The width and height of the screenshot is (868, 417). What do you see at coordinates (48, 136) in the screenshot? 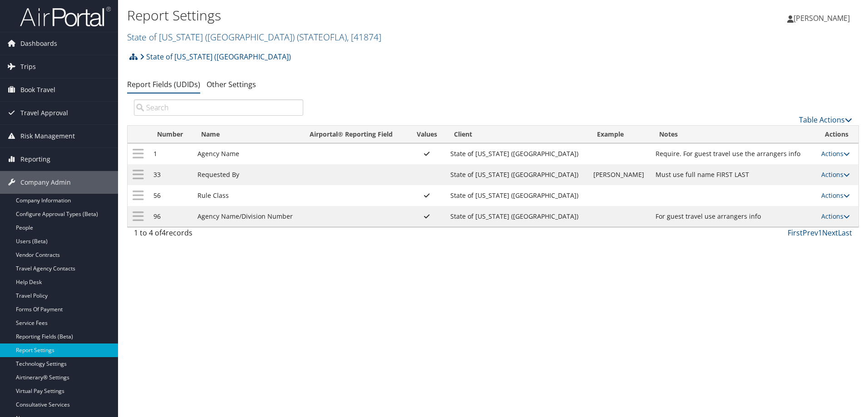
I see `span: Risk Management` at bounding box center [48, 136].